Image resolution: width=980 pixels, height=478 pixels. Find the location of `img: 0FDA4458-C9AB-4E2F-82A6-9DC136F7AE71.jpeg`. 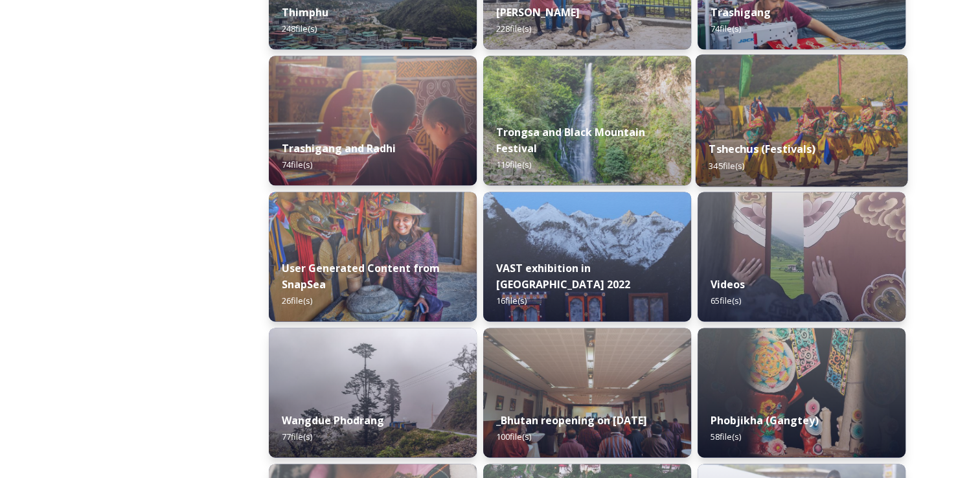

img: 0FDA4458-C9AB-4E2F-82A6-9DC136F7AE71.jpeg is located at coordinates (372, 257).